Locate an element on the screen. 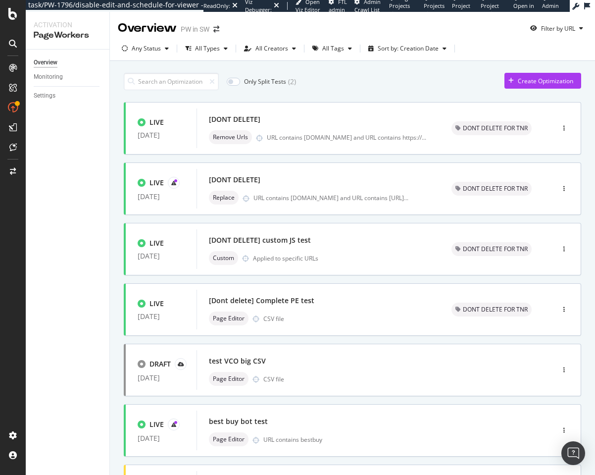  div: Applied to specific URLs is located at coordinates (286, 258).